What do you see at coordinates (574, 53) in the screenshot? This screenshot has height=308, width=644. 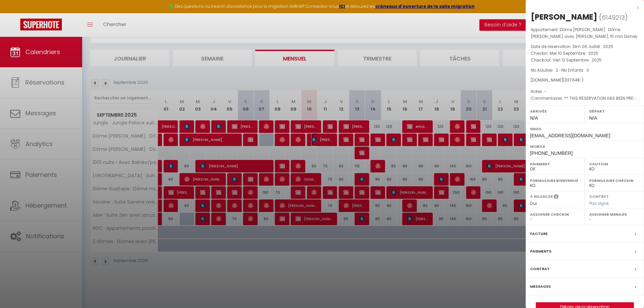 I see `span: Mer 10 Septembre . 2025` at bounding box center [574, 53].